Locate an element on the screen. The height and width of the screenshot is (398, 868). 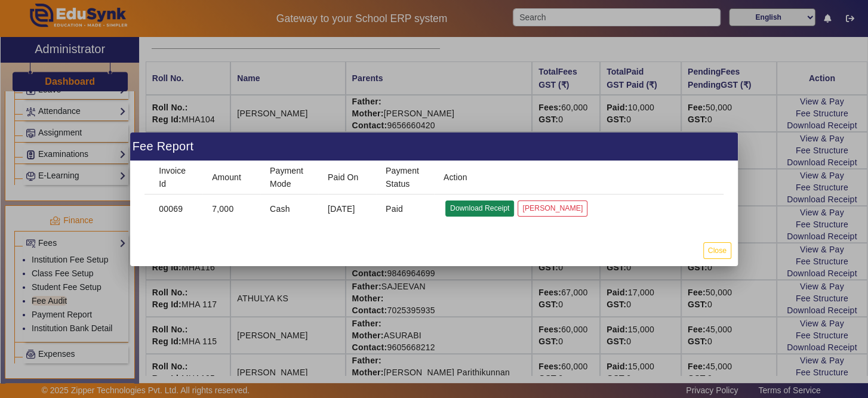
mat-cell: 7,000 is located at coordinates (231, 209).